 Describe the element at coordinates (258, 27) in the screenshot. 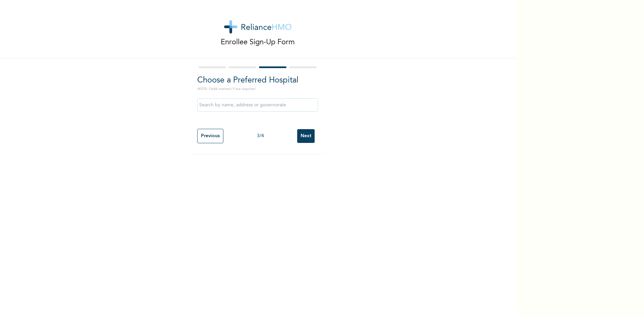

I see `img: logo` at that location.